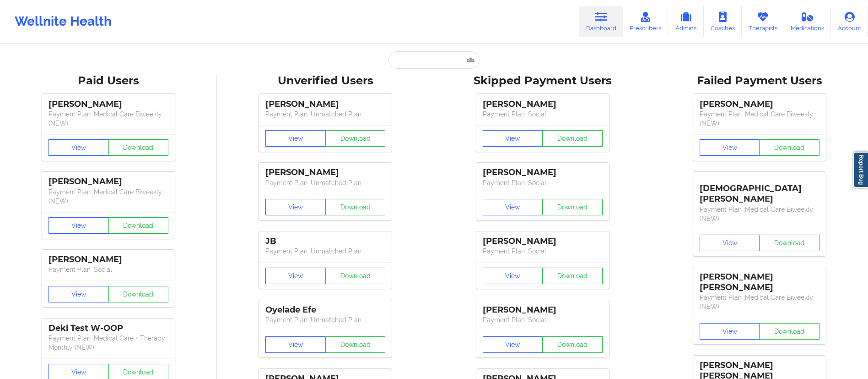  What do you see at coordinates (861, 169) in the screenshot?
I see `a: Report Bug` at bounding box center [861, 169].